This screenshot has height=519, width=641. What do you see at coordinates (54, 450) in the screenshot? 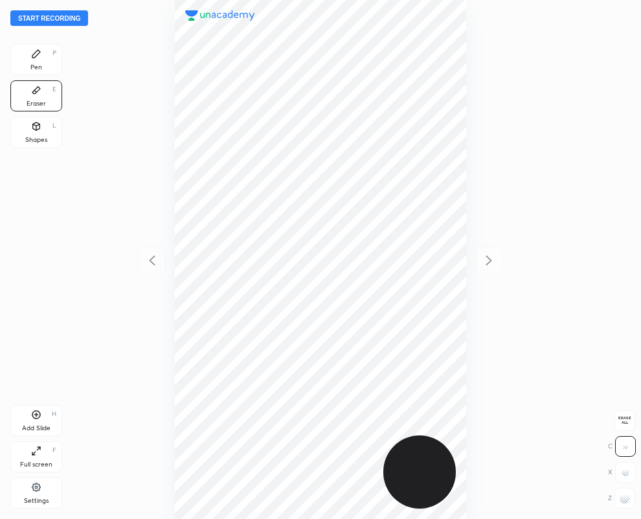
I see `div: F` at bounding box center [54, 450].